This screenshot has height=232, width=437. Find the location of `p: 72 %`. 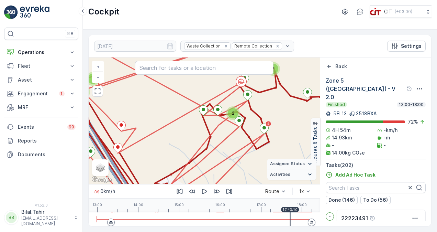

p: 72 % is located at coordinates (413, 122).